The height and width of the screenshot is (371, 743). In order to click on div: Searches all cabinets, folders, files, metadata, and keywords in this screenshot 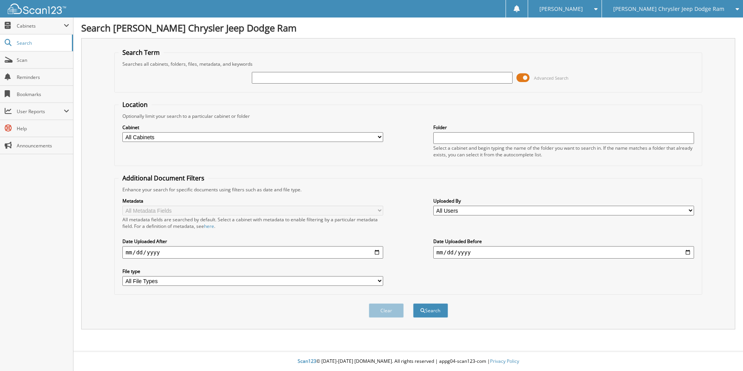, I will do `click(408, 64)`.